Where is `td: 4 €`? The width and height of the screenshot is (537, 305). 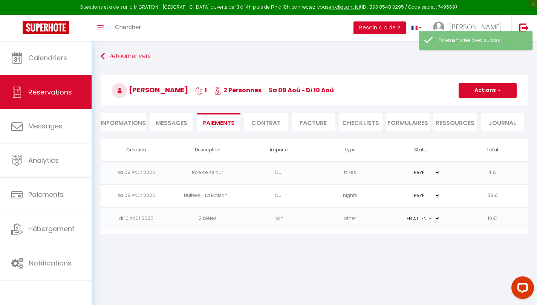 td: 4 € is located at coordinates (492, 173).